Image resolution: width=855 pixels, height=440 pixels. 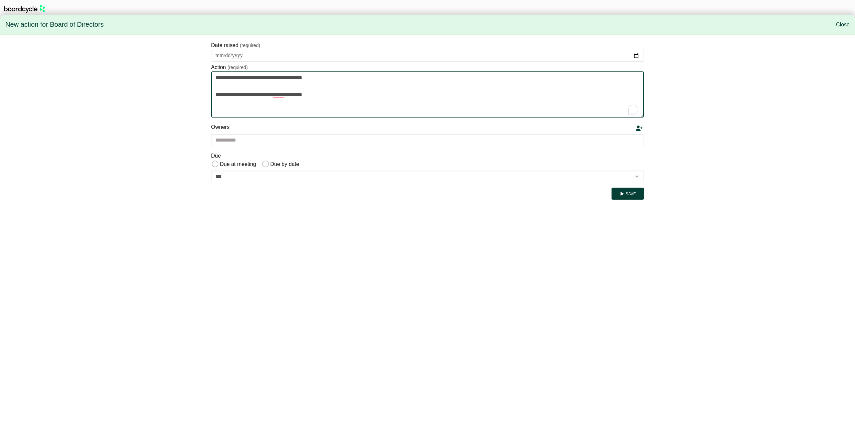 I want to click on label: Date raised, so click(x=225, y=45).